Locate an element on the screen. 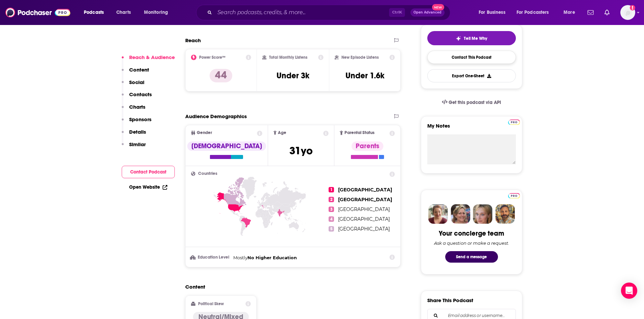  span: New is located at coordinates (438, 7).